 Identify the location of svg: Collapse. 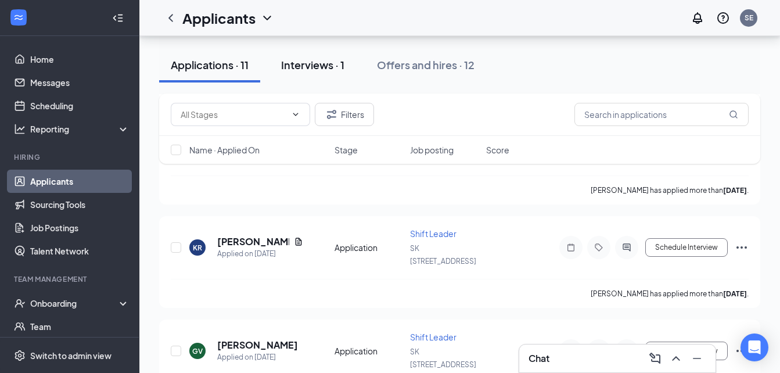
(118, 18).